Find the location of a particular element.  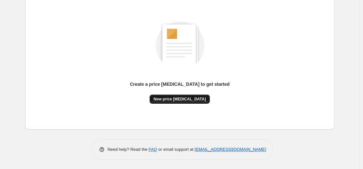

span: or email support at is located at coordinates (176, 149).